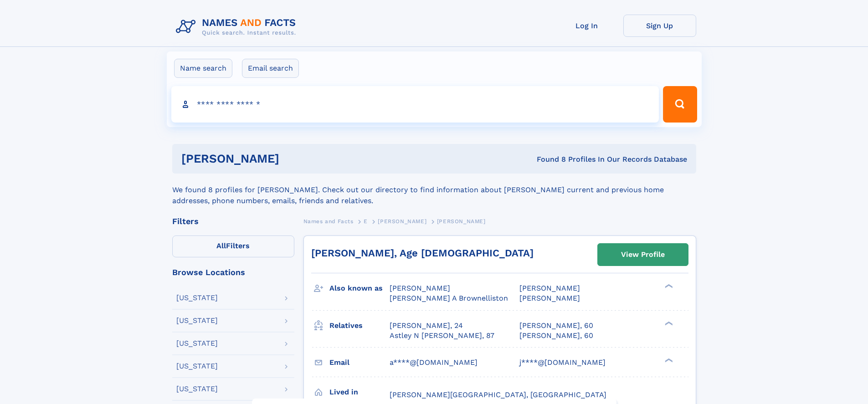 This screenshot has height=404, width=868. What do you see at coordinates (360, 392) in the screenshot?
I see `h3: Lived in` at bounding box center [360, 392].